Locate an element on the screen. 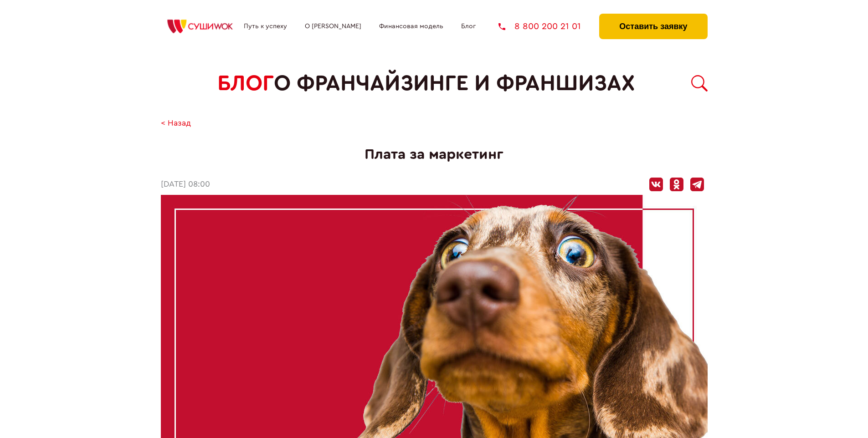  a: Финансовая модель is located at coordinates (411, 27).